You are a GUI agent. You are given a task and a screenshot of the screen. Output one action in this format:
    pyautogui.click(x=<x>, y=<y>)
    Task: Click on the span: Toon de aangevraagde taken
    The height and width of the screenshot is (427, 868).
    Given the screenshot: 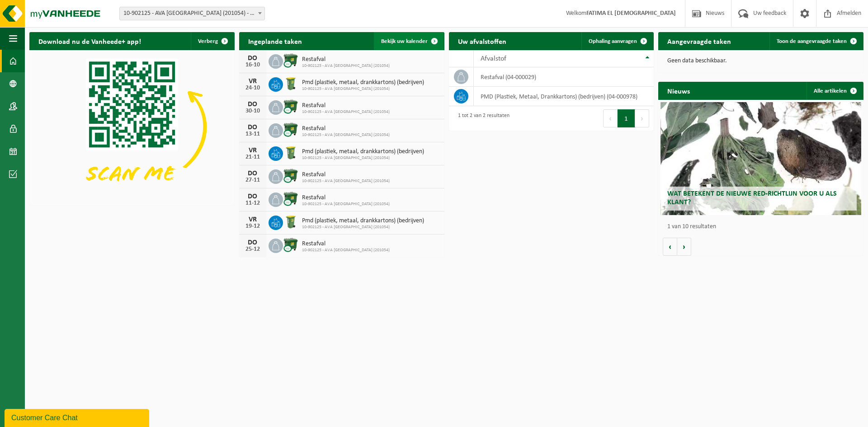 What is the action you would take?
    pyautogui.click(x=812, y=41)
    